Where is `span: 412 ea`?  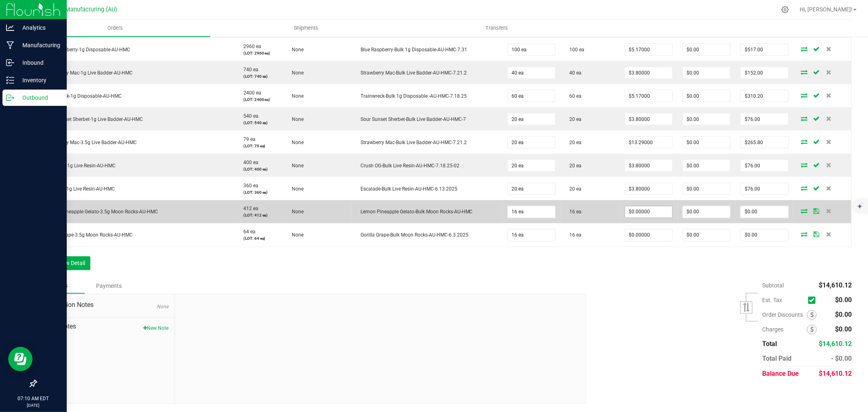
span: 412 ea is located at coordinates (248, 209).